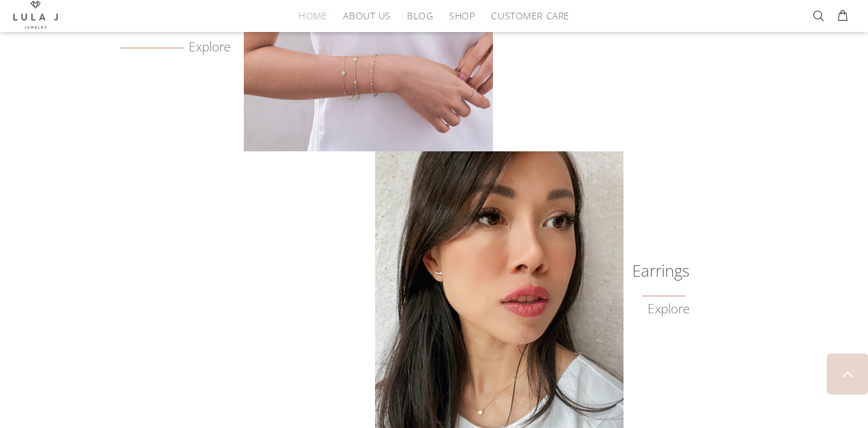 Image resolution: width=868 pixels, height=428 pixels. What do you see at coordinates (847, 374) in the screenshot?
I see `a: BACK TO TOP` at bounding box center [847, 374].